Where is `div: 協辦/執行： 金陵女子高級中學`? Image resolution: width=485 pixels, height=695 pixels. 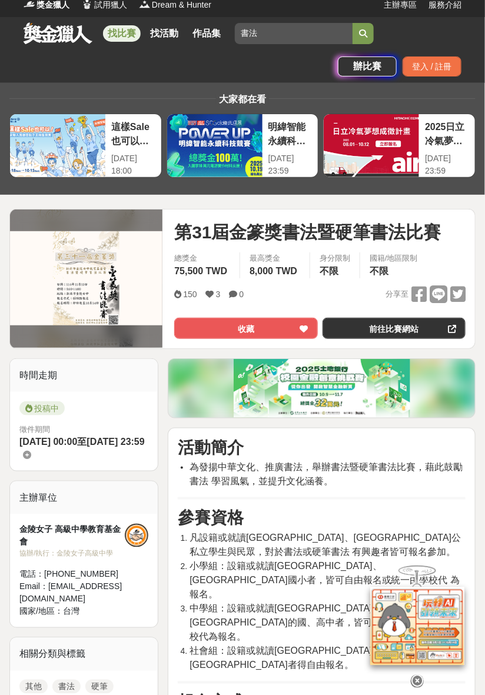
div: 協辦/執行： 金陵女子高級中學 is located at coordinates (72, 554).